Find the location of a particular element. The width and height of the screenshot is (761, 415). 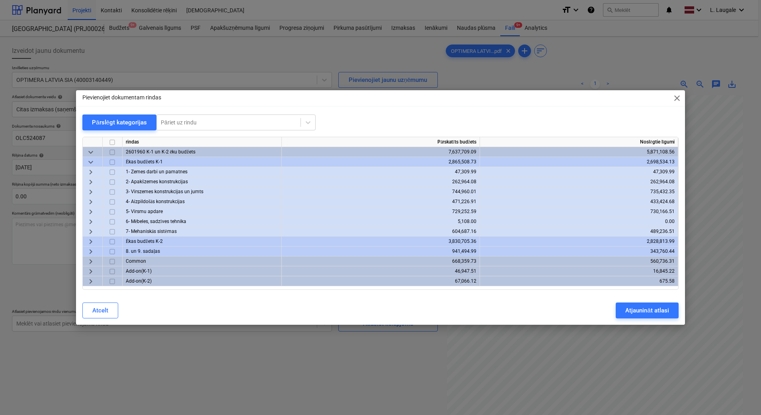

button: Pārslēgt kategorijas is located at coordinates (119, 123).